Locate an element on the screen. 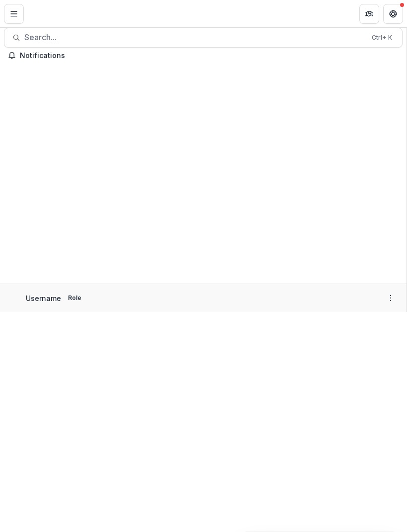  span: Search... is located at coordinates (195, 37).